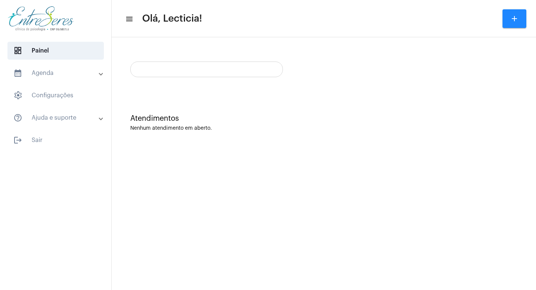 Image resolution: width=536 pixels, height=290 pixels. What do you see at coordinates (324, 128) in the screenshot?
I see `div: Nenhum atendimento em aberto.` at bounding box center [324, 128].